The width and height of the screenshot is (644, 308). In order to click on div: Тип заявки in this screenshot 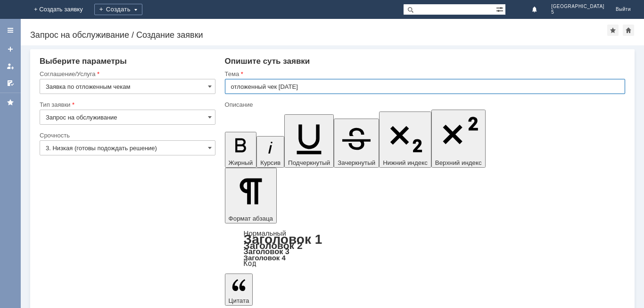, I will do `click(126, 104)`.